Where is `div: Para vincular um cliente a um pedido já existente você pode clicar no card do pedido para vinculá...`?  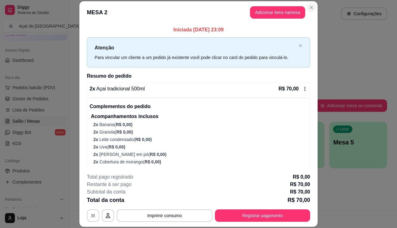 div: Para vincular um cliente a um pedido já existente você pode clicar no card do pedido para vinculá... is located at coordinates (195, 57).